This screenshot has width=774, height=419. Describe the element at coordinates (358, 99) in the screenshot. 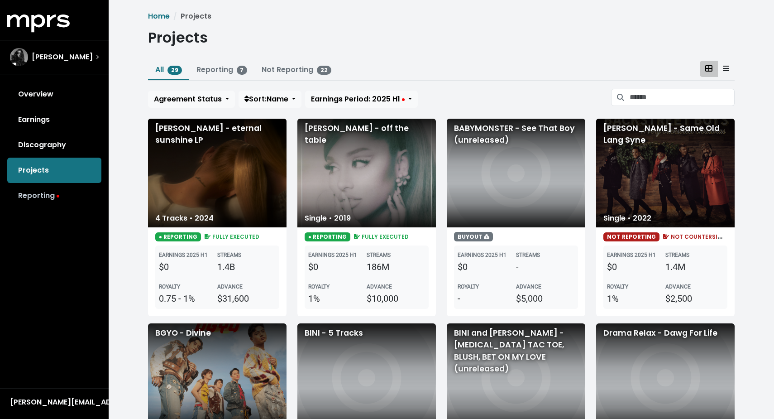

I see `span: Earnings Period: 2025 H1` at that location.